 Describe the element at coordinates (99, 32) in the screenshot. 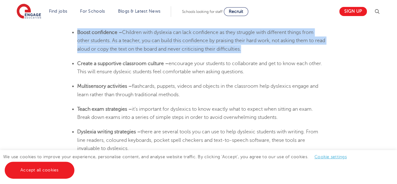

I see `b: Boost confidence –` at that location.